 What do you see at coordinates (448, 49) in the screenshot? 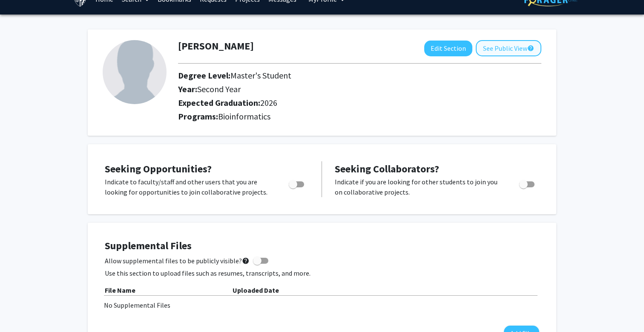
I see `button: Edit Section` at bounding box center [448, 49].